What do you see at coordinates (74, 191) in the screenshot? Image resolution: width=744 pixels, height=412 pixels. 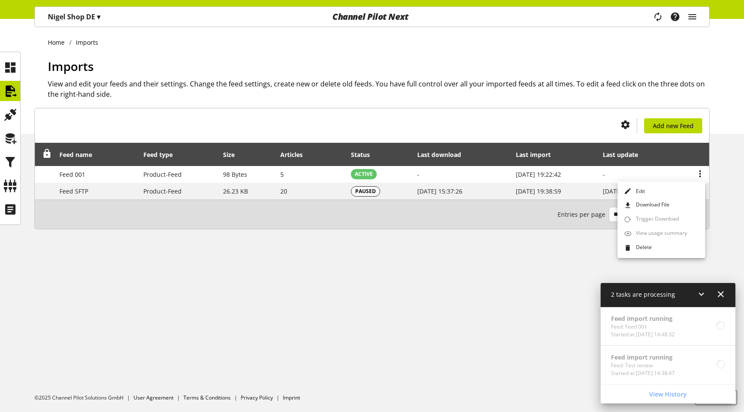 I see `span: Feed SFTP` at bounding box center [74, 191].